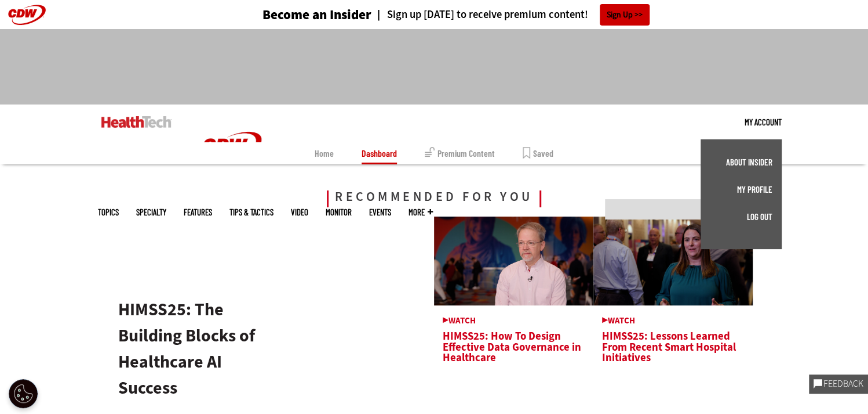 This screenshot has width=868, height=414. I want to click on a: Tips & Tactics, so click(252, 212).